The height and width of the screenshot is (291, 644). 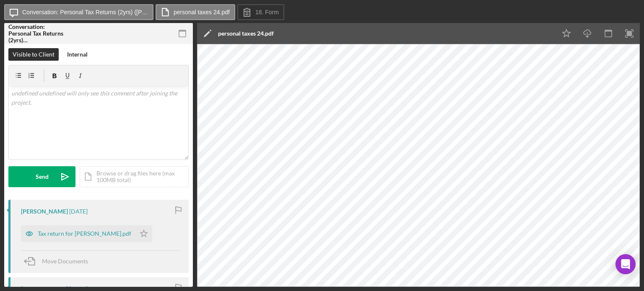 What do you see at coordinates (33, 54) in the screenshot?
I see `button: Visible to Client` at bounding box center [33, 54].